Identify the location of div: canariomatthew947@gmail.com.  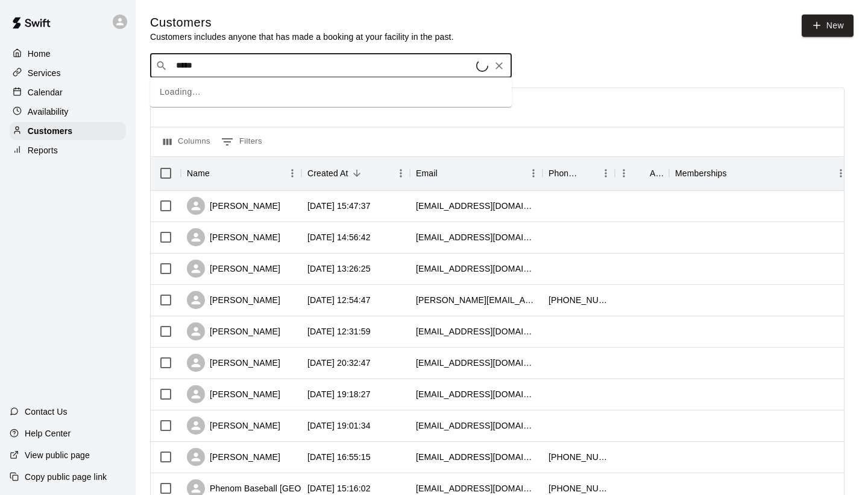
(476, 394).